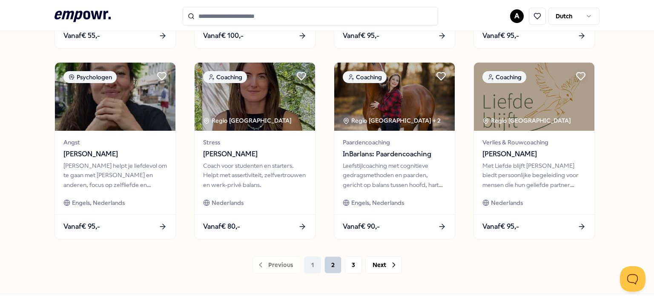  I want to click on span: InBarlans: Paardencoaching, so click(395, 154).